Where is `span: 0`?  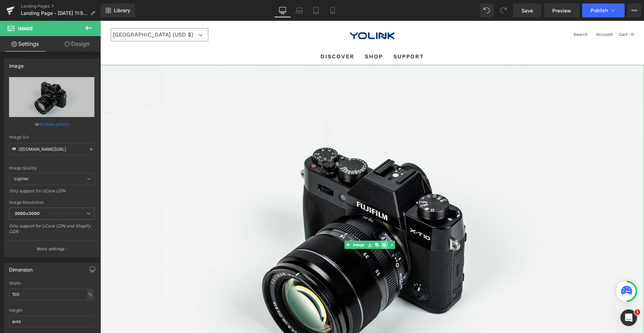
span: 0 is located at coordinates (532, 14).